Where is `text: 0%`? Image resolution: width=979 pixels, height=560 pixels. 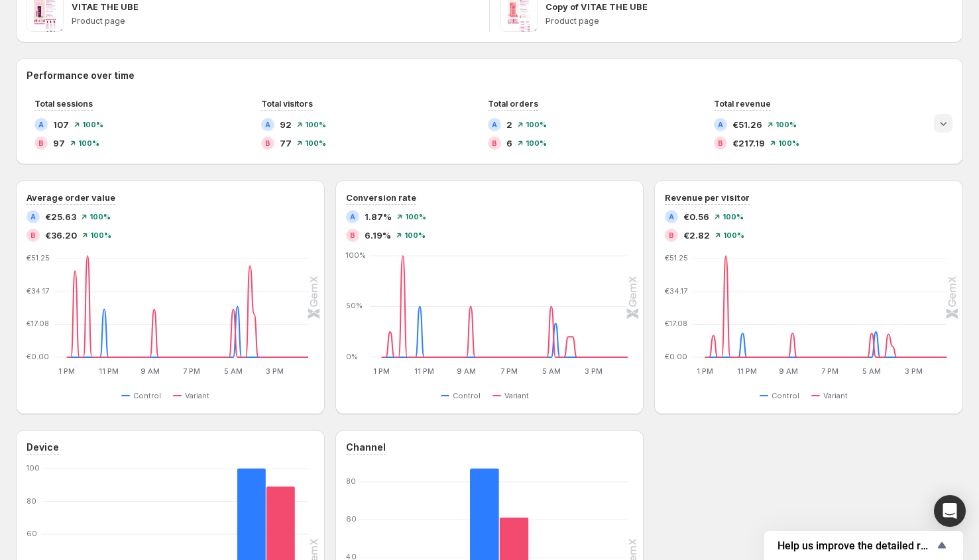
text: 0% is located at coordinates (352, 356).